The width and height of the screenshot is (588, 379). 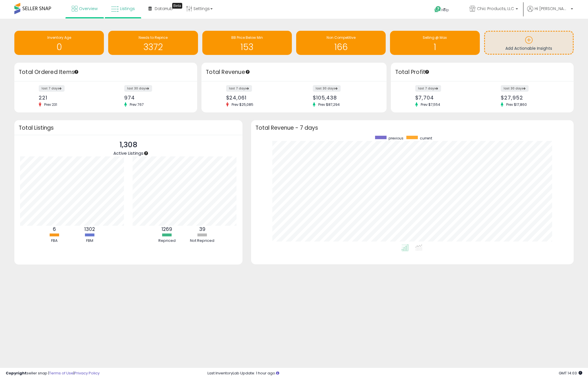 What do you see at coordinates (202, 241) in the screenshot?
I see `div: Not Repriced` at bounding box center [202, 241].